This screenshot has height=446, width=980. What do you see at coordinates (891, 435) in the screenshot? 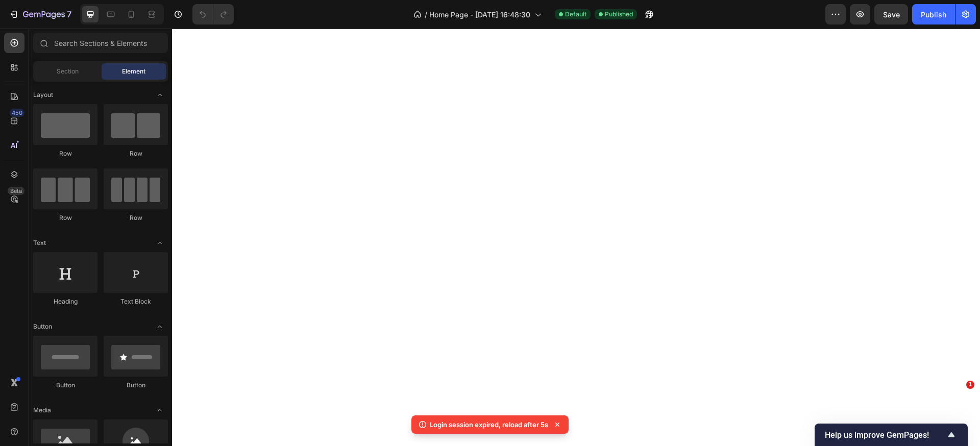
I see `button: Show survey - Help us improve GemPages!` at bounding box center [891, 435].